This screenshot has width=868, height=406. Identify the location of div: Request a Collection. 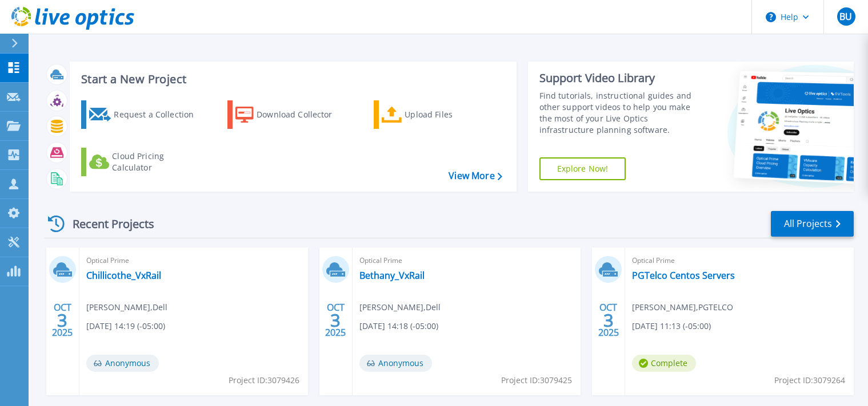
(160, 114).